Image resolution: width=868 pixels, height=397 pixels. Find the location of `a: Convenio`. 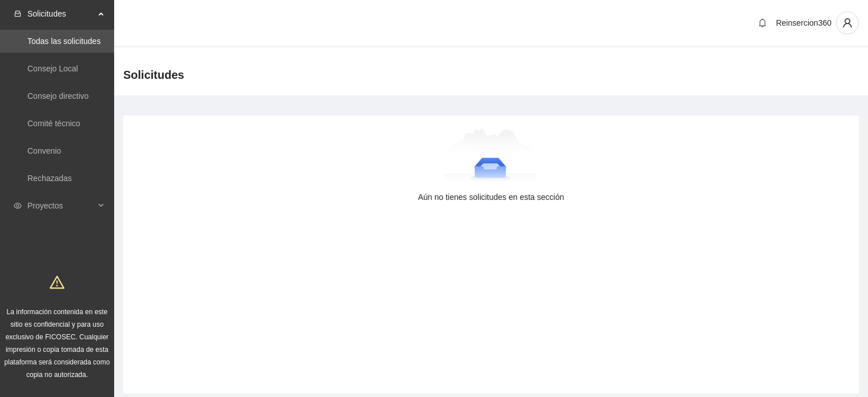

a: Convenio is located at coordinates (44, 150).